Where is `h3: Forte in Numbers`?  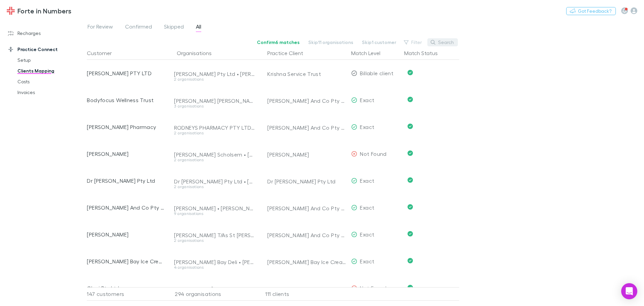
h3: Forte in Numbers is located at coordinates (44, 11).